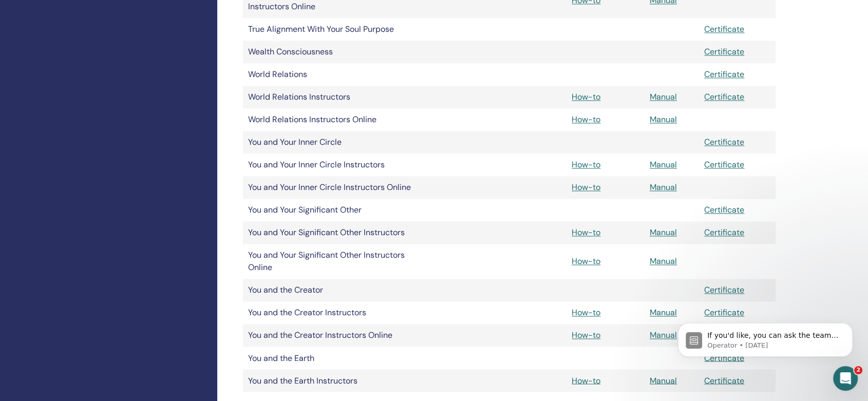 Image resolution: width=868 pixels, height=401 pixels. I want to click on td: World Relations Instructors, so click(335, 97).